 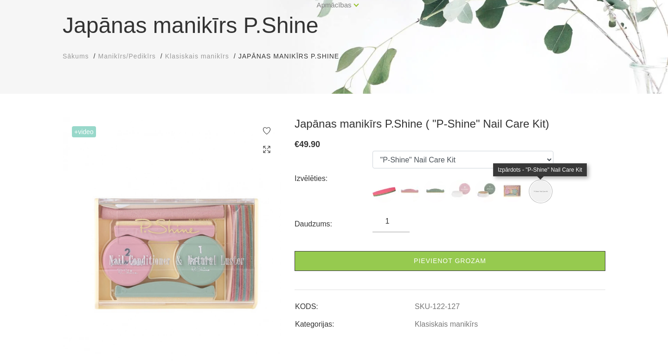 I want to click on a: Sākums, so click(x=76, y=56).